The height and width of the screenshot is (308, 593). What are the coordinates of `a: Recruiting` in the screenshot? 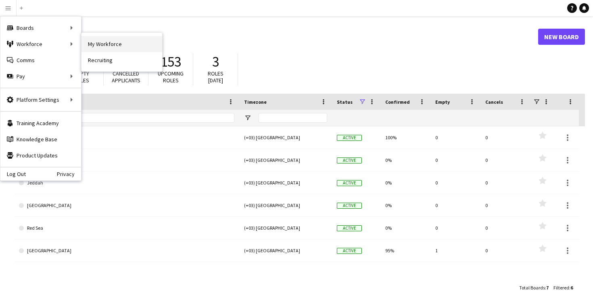 It's located at (122, 60).